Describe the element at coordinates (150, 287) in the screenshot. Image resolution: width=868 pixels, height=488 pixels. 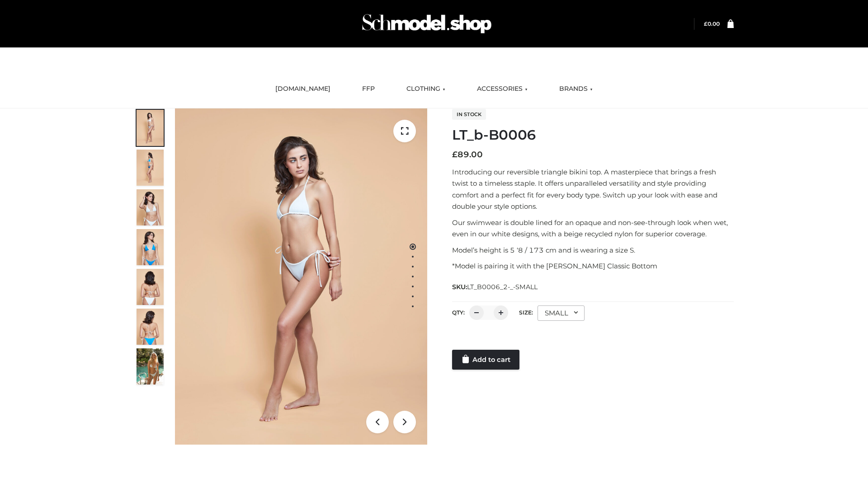
I see `img: ArielClassicBikiniTop_CloudNine_AzureSky_OW114ECO_7-scaled.jpg` at that location.